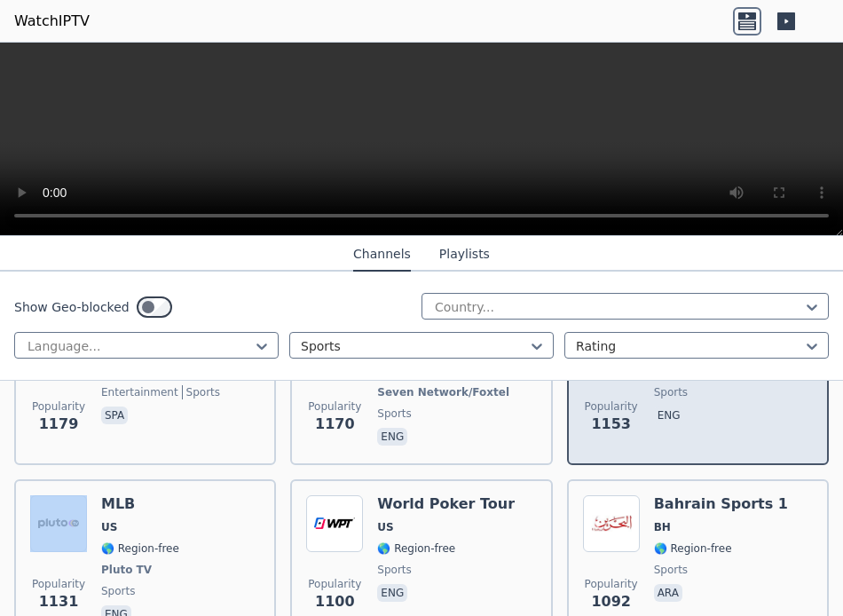 This screenshot has height=616, width=843. I want to click on span: BH, so click(662, 527).